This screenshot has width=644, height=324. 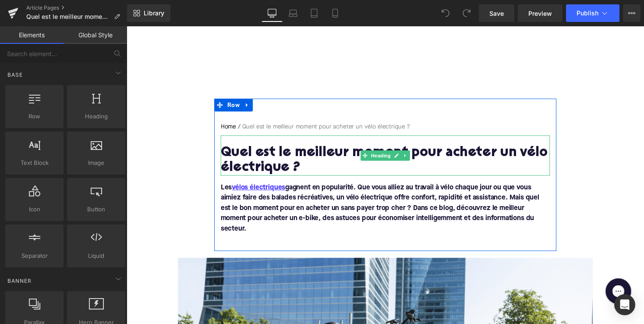 What do you see at coordinates (148, 13) in the screenshot?
I see `a: New Library` at bounding box center [148, 13].